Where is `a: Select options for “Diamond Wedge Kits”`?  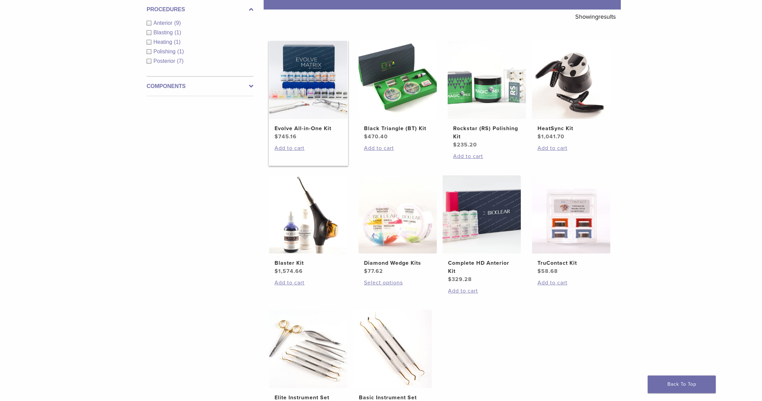
a: Select options for “Diamond Wedge Kits” is located at coordinates (398, 283).